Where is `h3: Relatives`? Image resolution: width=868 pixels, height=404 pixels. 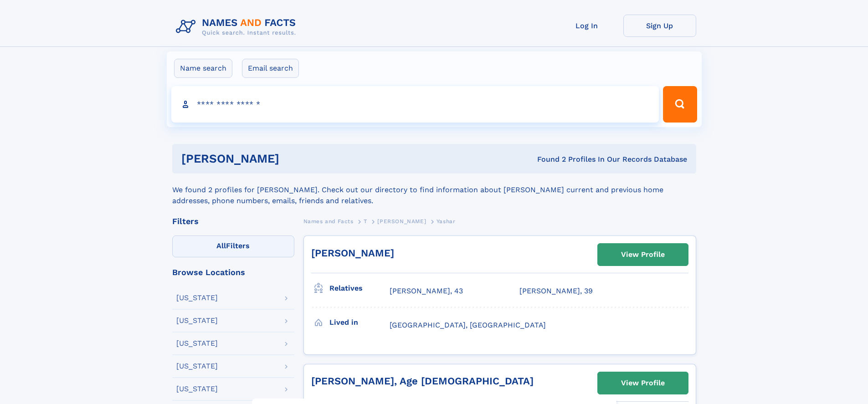
h3: Relatives is located at coordinates (359, 288).